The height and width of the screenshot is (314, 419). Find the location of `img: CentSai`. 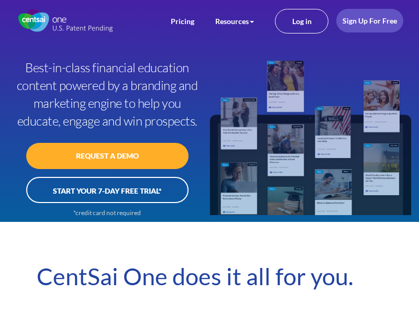

img: CentSai is located at coordinates (65, 20).